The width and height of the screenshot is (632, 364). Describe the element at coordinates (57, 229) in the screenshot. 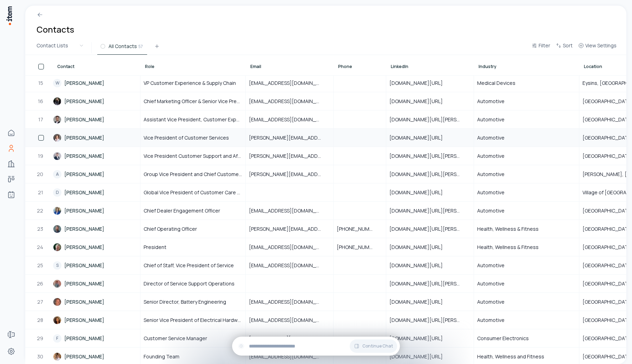

I see `img: David Kizer` at that location.